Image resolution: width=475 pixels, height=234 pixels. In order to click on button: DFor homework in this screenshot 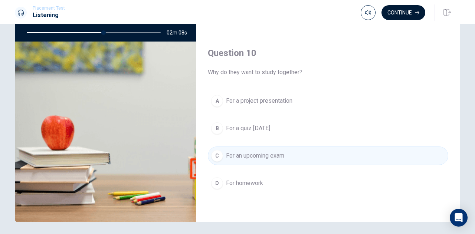, I will do `click(328, 183)`.